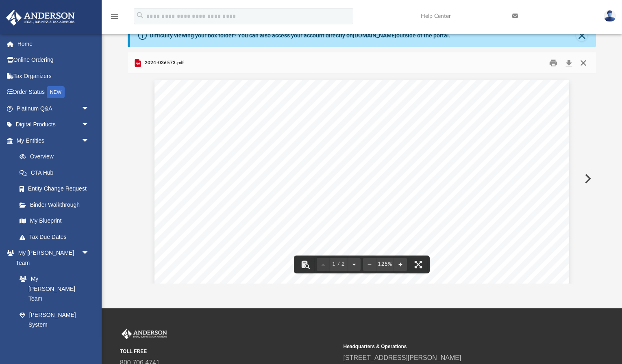  What do you see at coordinates (54, 141) in the screenshot?
I see `a: My Entitiesarrow_drop_down` at bounding box center [54, 141].